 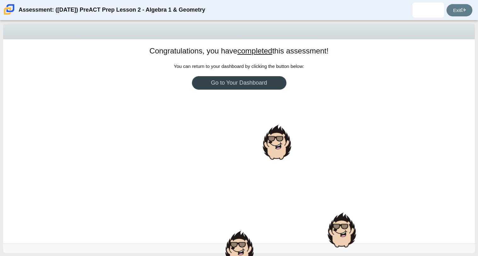 I want to click on h1: Congratulations, you have this assessment!, so click(x=239, y=51).